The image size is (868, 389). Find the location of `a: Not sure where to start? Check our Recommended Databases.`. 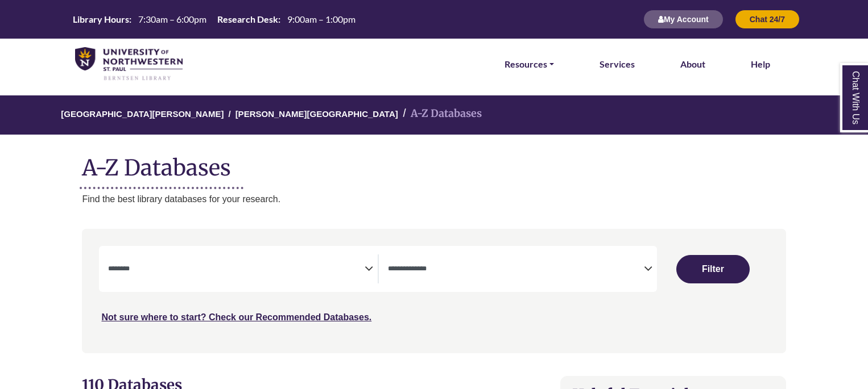

a: Not sure where to start? Check our Recommended Databases. is located at coordinates (236, 317).